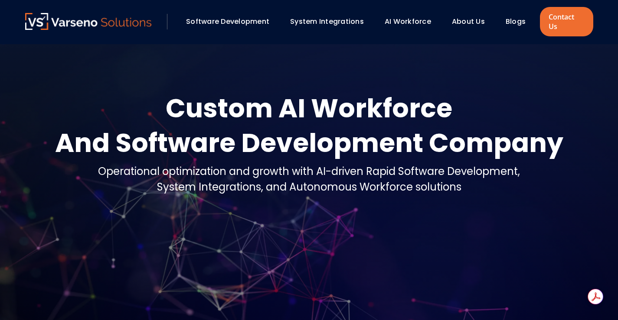  What do you see at coordinates (472, 22) in the screenshot?
I see `div: About Us` at bounding box center [472, 22].